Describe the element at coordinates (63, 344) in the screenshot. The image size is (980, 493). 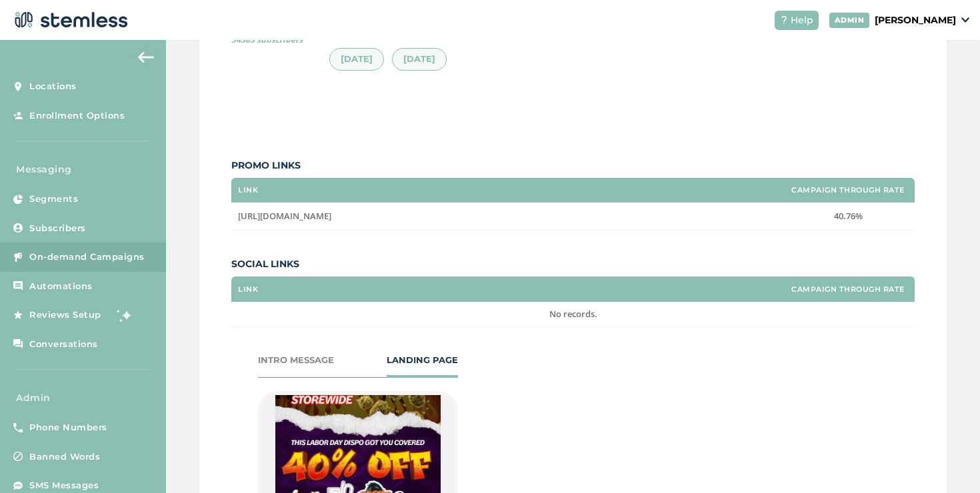
I see `span: Conversations` at that location.